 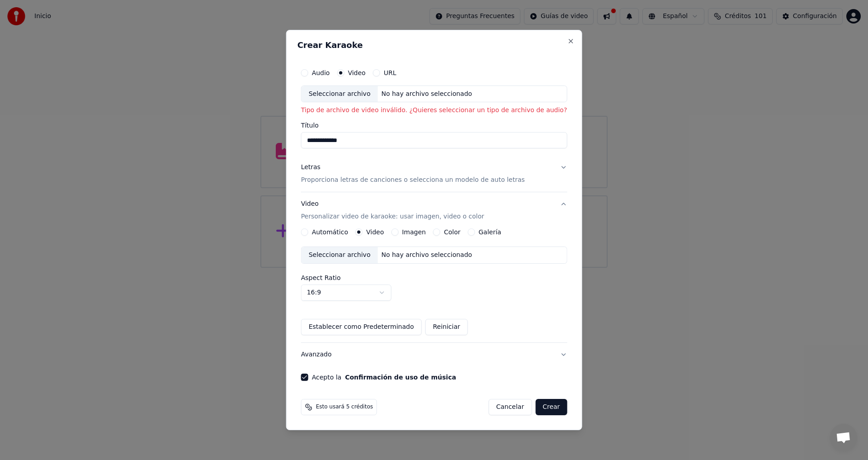 I want to click on label: Imagen, so click(x=414, y=232).